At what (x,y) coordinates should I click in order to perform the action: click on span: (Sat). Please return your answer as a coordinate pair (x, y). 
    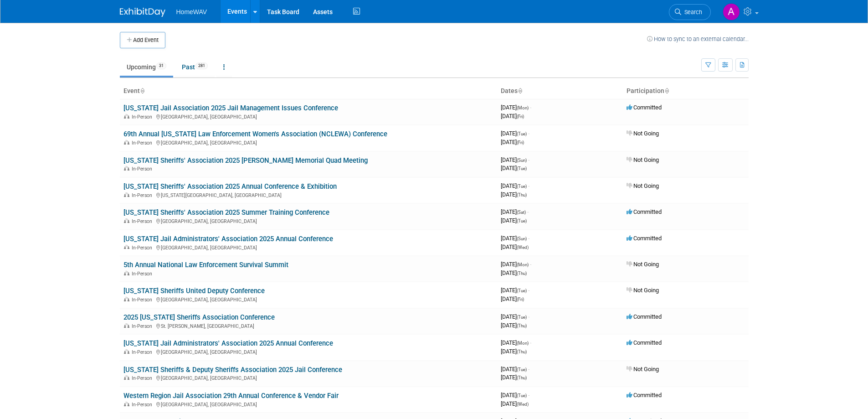
    Looking at the image, I should click on (522, 212).